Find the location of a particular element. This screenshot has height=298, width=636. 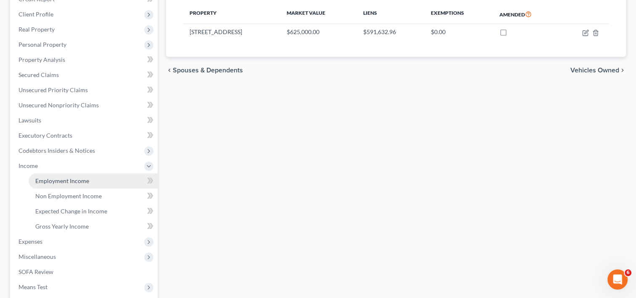

th: Exemptions is located at coordinates (458, 14).